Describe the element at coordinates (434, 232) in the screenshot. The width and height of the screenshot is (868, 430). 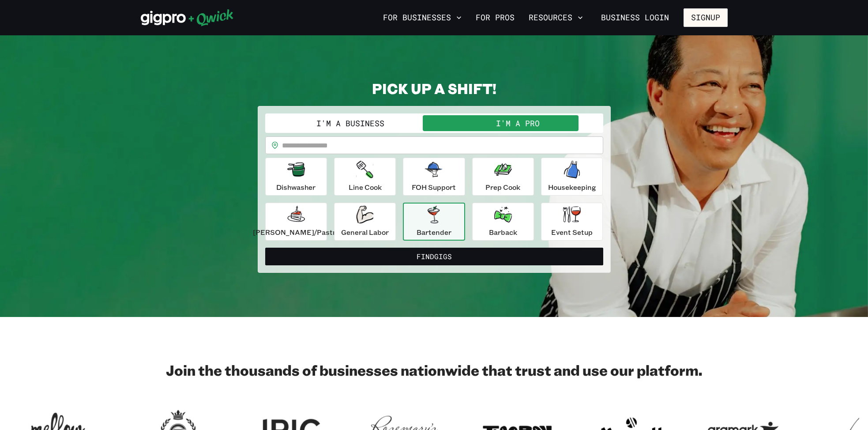
I see `p: Bartender` at that location.